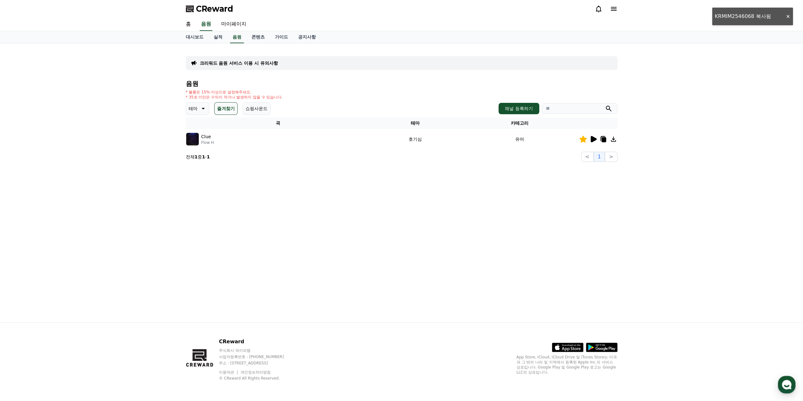 This screenshot has height=401, width=803. I want to click on button: 테마, so click(198, 109).